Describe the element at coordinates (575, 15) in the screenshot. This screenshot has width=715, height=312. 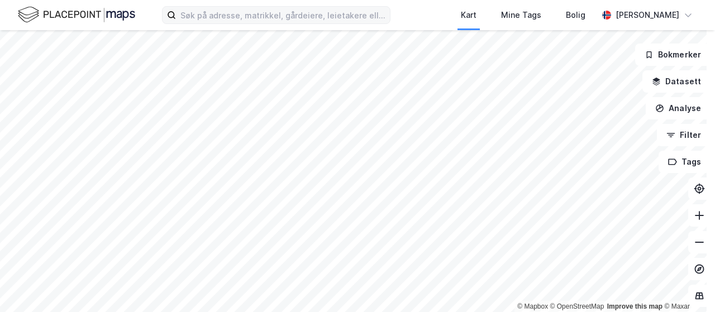
I see `div: Bolig` at that location.